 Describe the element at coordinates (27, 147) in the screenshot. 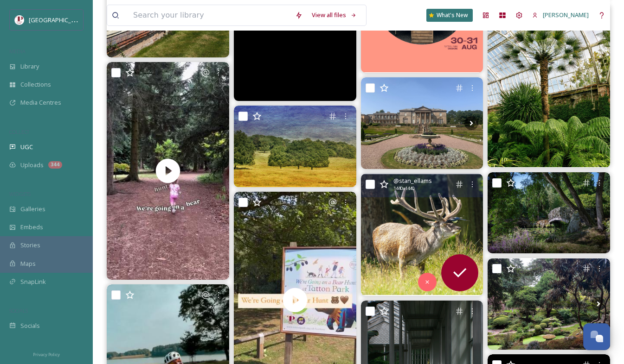

I see `span: UGC` at that location.